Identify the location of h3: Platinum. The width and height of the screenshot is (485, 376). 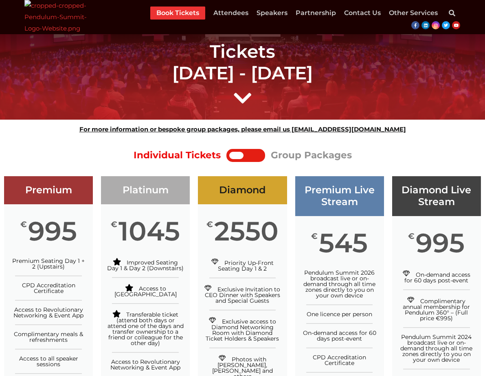
(145, 190).